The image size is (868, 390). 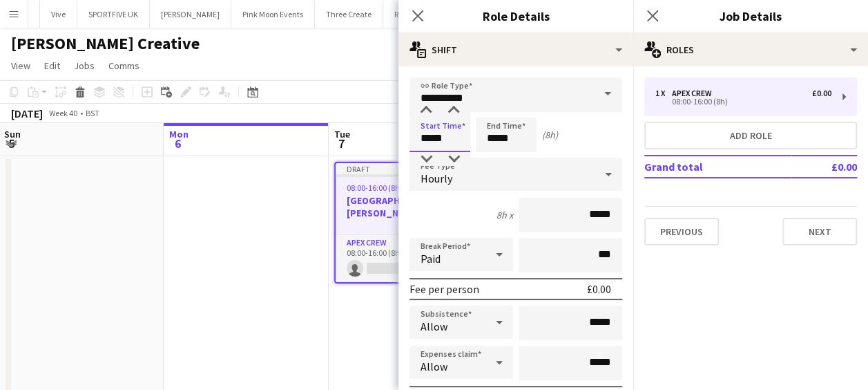 What do you see at coordinates (58, 14) in the screenshot?
I see `button: Vive` at bounding box center [58, 14].